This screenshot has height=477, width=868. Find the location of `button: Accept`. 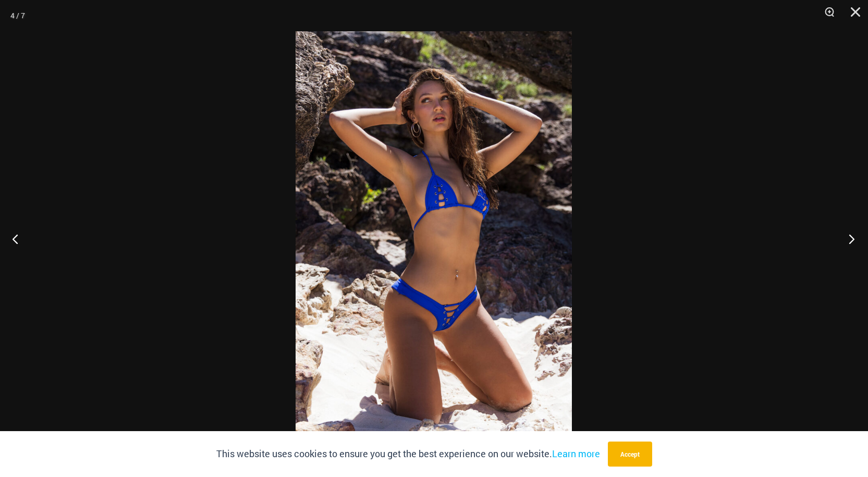

button: Accept is located at coordinates (630, 454).